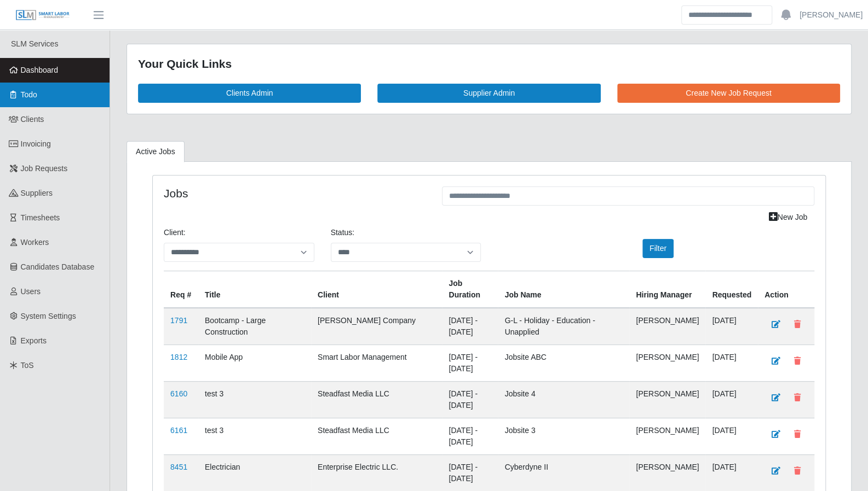  What do you see at coordinates (255, 289) in the screenshot?
I see `th: Title` at bounding box center [255, 289].